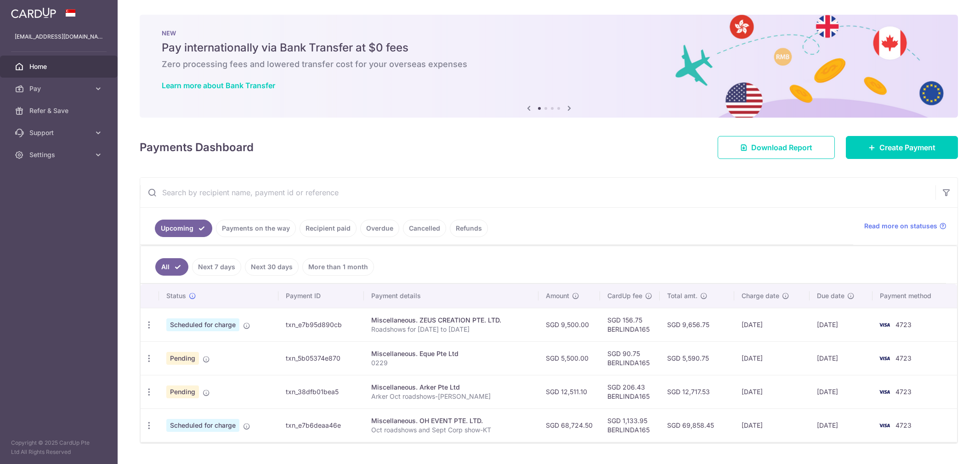 This screenshot has height=464, width=980. Describe the element at coordinates (321, 357) in the screenshot. I see `td: txn_5b05374e870` at that location.